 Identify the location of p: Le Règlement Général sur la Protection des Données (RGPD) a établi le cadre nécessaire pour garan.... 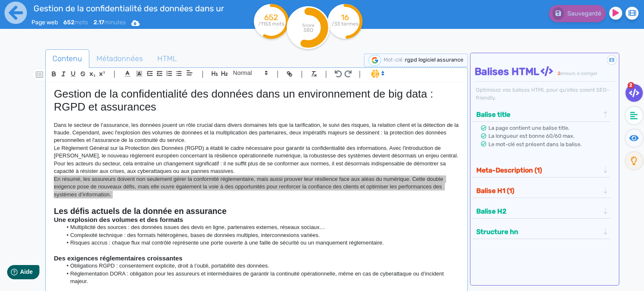
(256, 160).